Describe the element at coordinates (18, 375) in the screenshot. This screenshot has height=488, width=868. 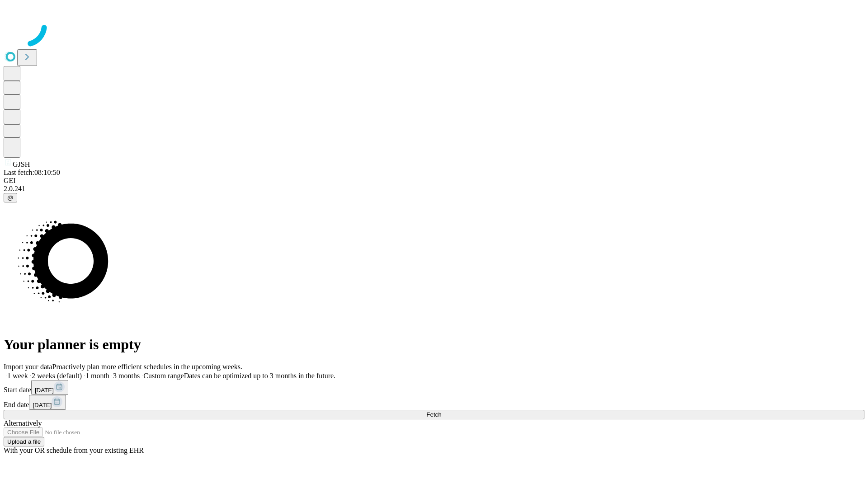
I see `span: 1 week` at that location.